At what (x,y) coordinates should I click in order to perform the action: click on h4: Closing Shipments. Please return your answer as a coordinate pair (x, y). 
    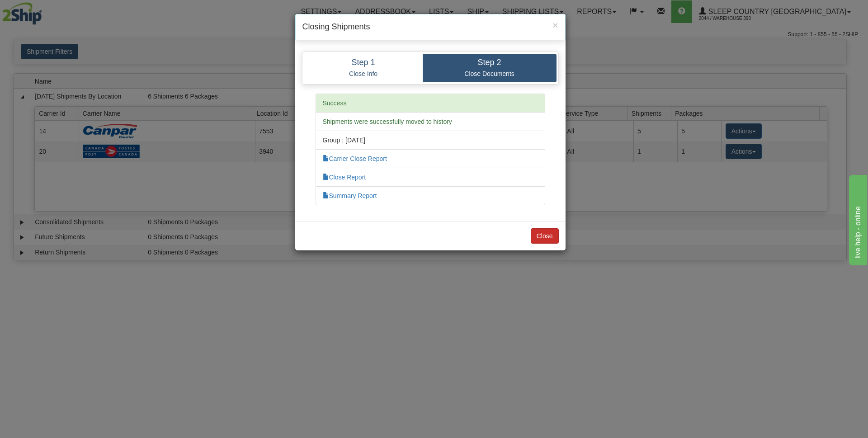
    Looking at the image, I should click on (430, 27).